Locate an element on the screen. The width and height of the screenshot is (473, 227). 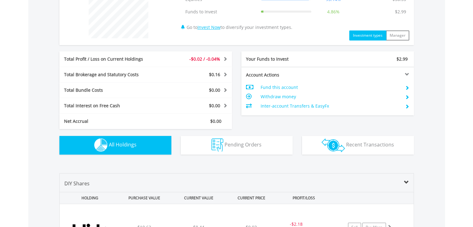
div: HOLDING is located at coordinates (88, 198).